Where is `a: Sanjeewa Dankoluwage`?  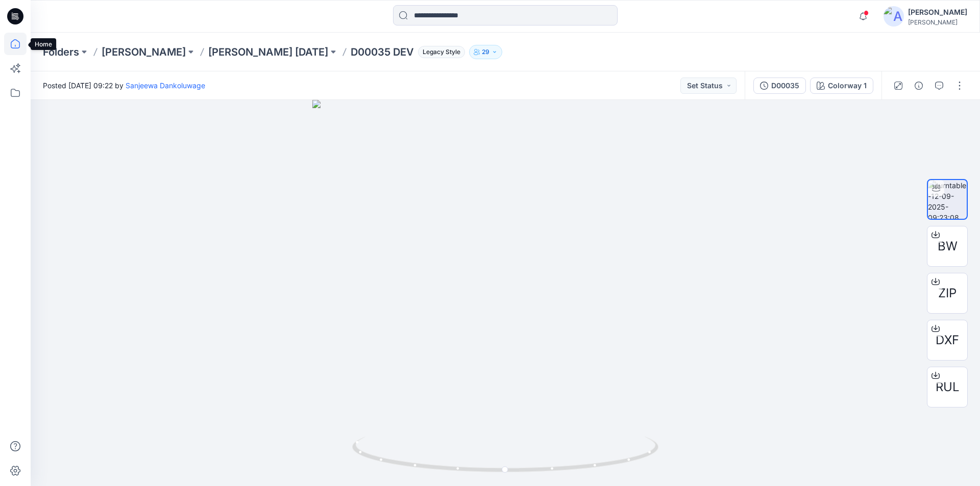
a: Sanjeewa Dankoluwage is located at coordinates (165, 85).